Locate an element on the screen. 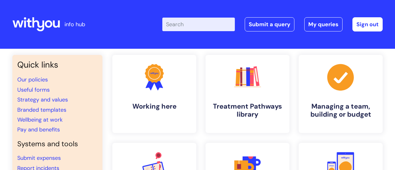  a: Branded templates is located at coordinates (42, 110).